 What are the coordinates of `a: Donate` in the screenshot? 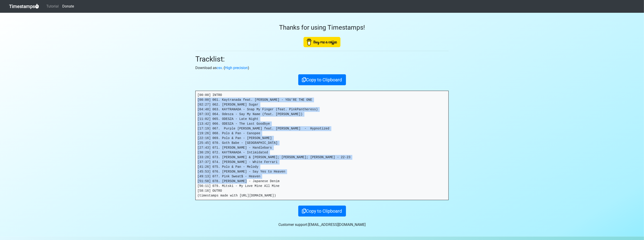 It's located at (68, 6).